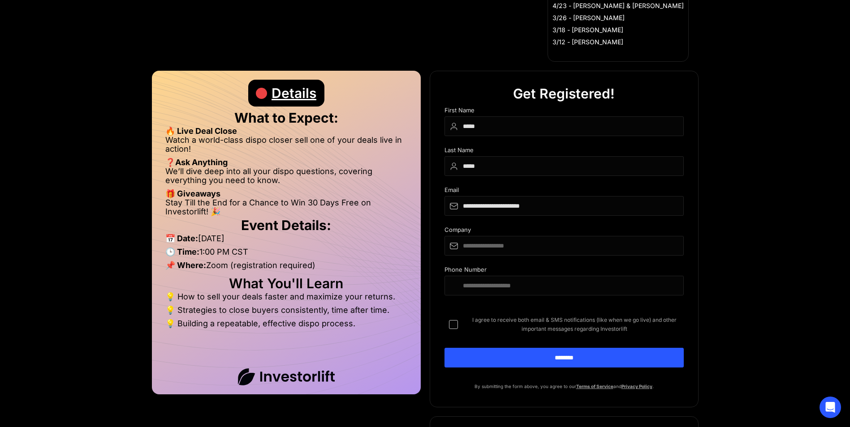 This screenshot has height=427, width=850. What do you see at coordinates (193, 193) in the screenshot?
I see `strong: 🎁 Giveaways` at bounding box center [193, 193].